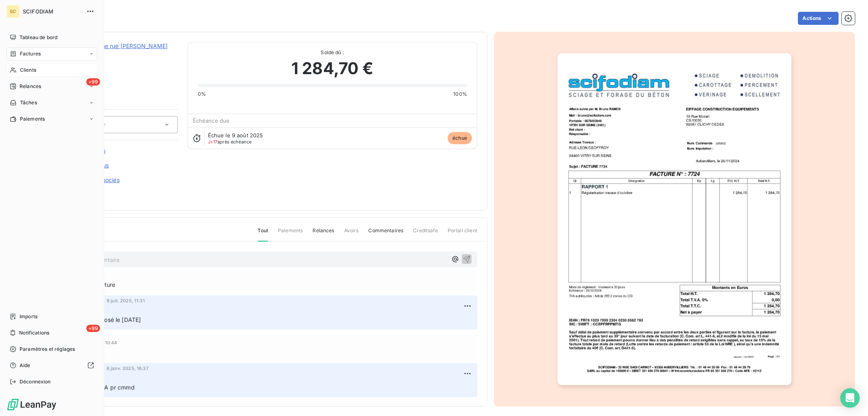 The height and width of the screenshot is (416, 868). Describe the element at coordinates (52, 12) in the screenshot. I see `span: SCIFODIAM` at that location.